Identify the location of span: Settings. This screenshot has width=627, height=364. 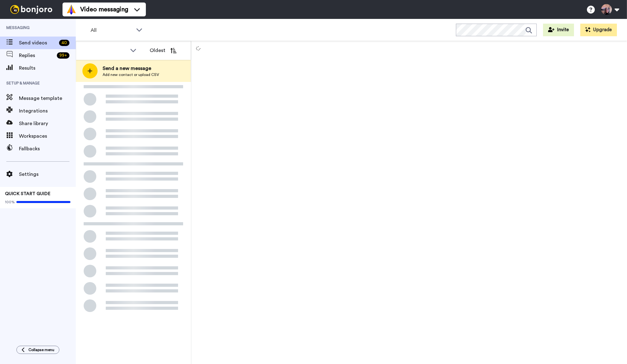
(48, 174).